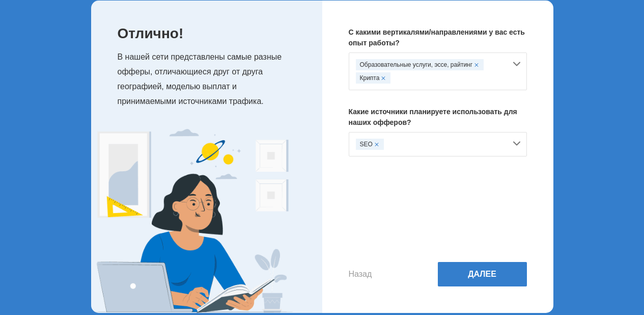 This screenshot has height=315, width=644. I want to click on p: Отлично!, so click(210, 33).